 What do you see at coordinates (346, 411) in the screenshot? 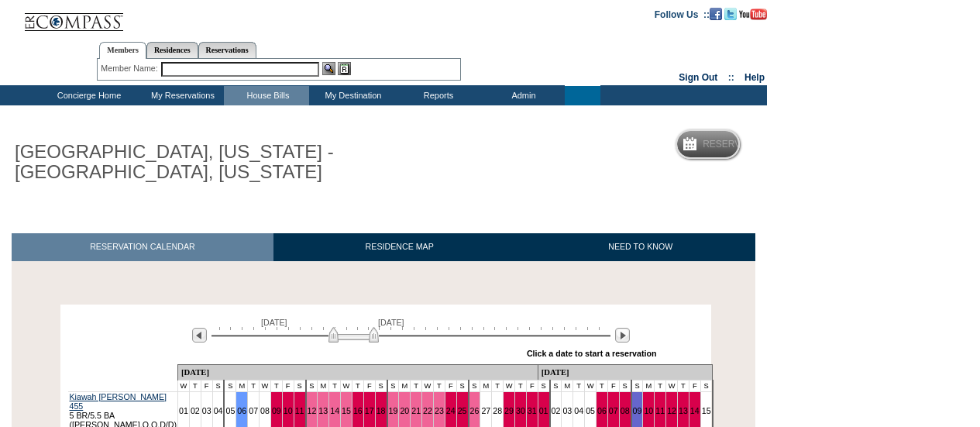
I see `a: 15` at bounding box center [346, 411].